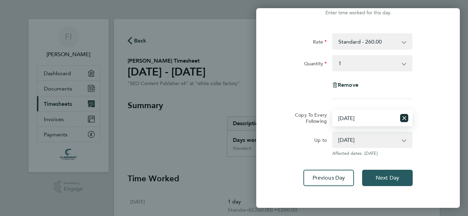 This screenshot has width=468, height=216. What do you see at coordinates (348, 85) in the screenshot?
I see `span: Remove` at bounding box center [348, 85].